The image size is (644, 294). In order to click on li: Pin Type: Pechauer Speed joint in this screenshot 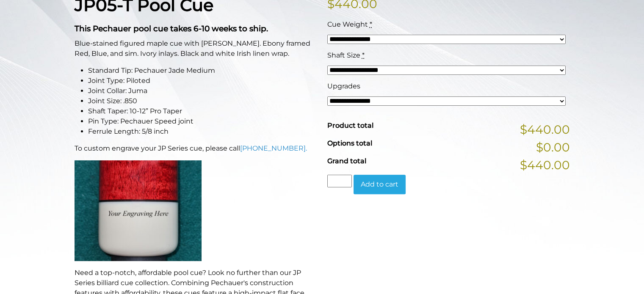, I will do `click(202, 122)`.